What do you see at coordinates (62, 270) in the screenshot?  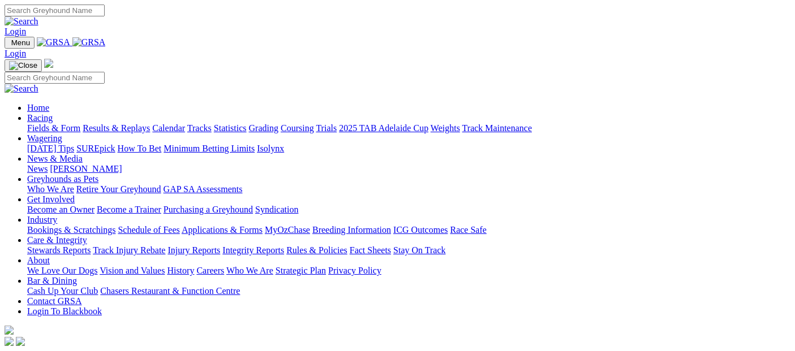 I see `a: We Love Our Dogs` at bounding box center [62, 270].